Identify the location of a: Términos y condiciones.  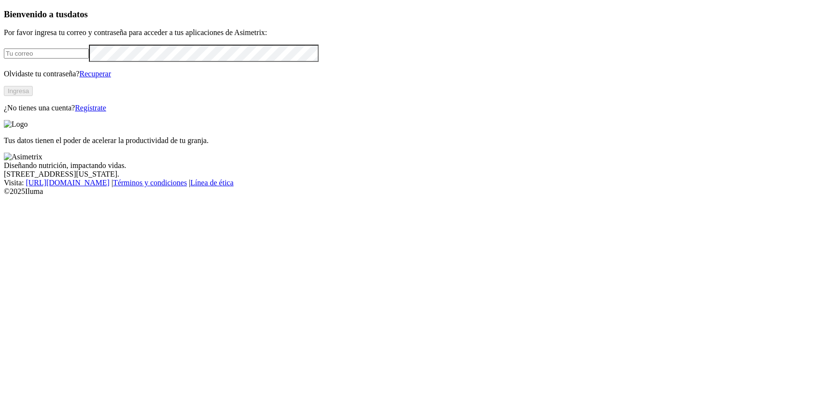
(150, 183).